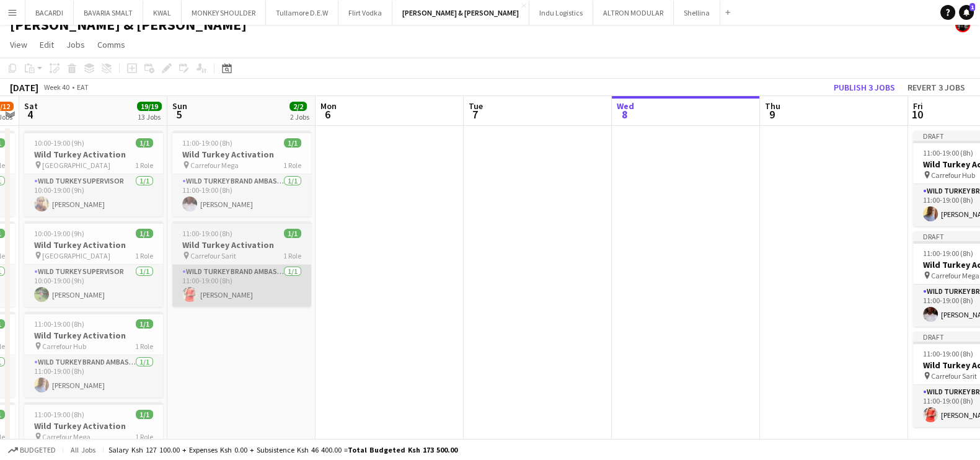 This screenshot has width=980, height=460. I want to click on span: 7, so click(475, 114).